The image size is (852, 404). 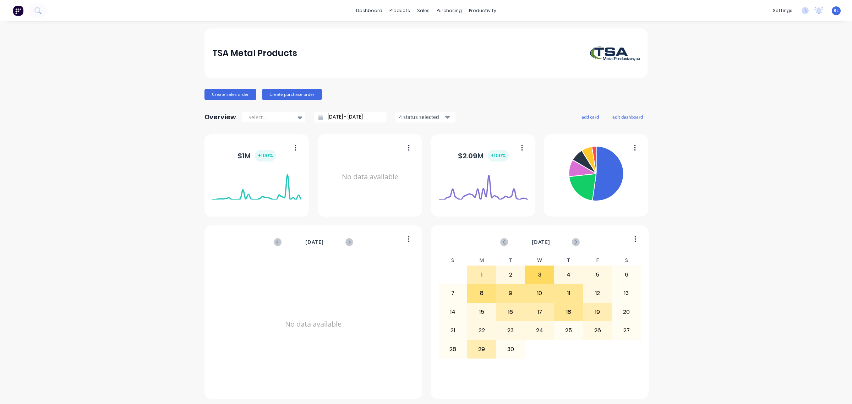 What do you see at coordinates (400, 11) in the screenshot?
I see `div: products` at bounding box center [400, 11].